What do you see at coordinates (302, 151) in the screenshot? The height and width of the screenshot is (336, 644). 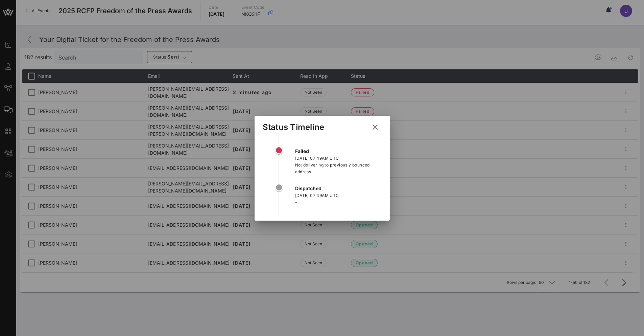 I see `strong: failed` at bounding box center [302, 151].